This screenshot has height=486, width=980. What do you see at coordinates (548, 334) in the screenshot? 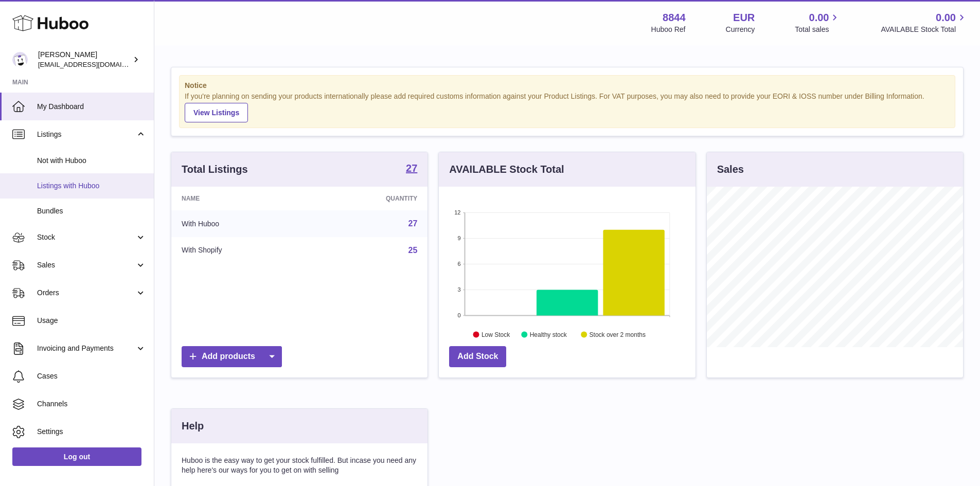
I see `text: Healthy stock` at bounding box center [548, 334].